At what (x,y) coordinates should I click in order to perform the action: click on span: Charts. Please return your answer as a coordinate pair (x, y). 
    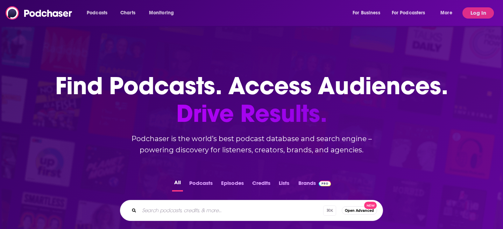
    Looking at the image, I should click on (128, 13).